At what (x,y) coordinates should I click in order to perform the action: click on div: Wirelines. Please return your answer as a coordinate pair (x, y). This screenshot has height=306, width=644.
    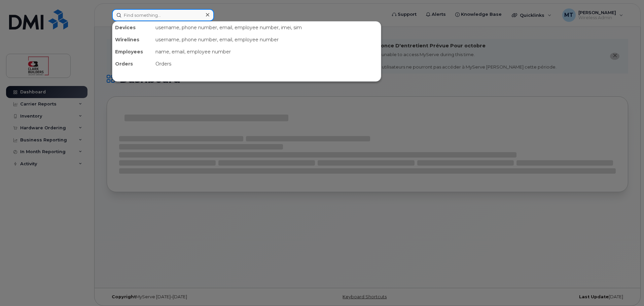
    Looking at the image, I should click on (132, 40).